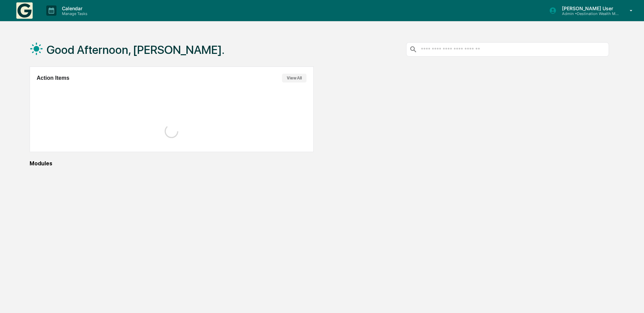 The image size is (644, 313). I want to click on div: Modules, so click(320, 163).